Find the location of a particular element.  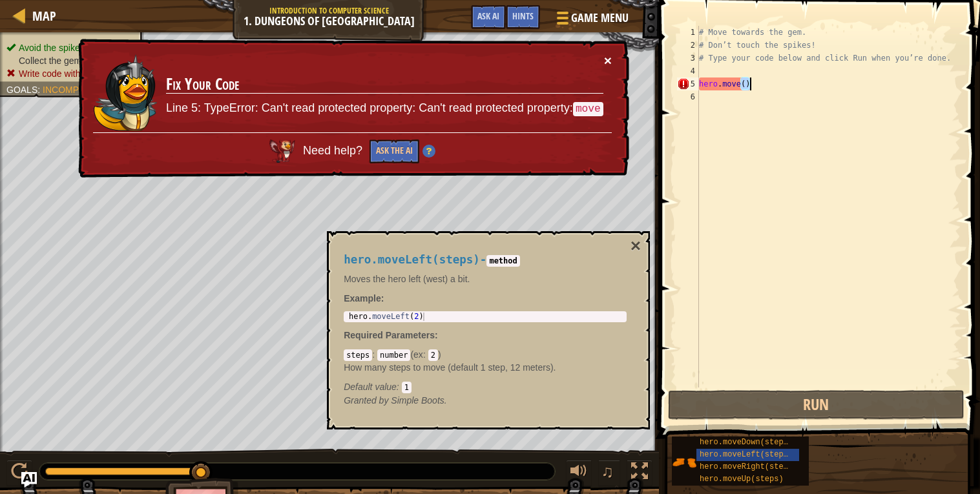

span: Hints is located at coordinates (523, 15).